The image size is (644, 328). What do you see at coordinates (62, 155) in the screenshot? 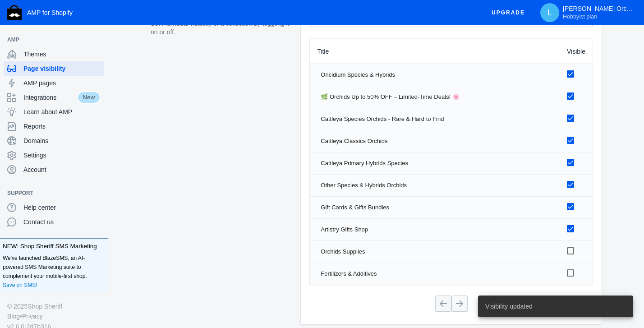
I see `span: Settings` at bounding box center [62, 155].